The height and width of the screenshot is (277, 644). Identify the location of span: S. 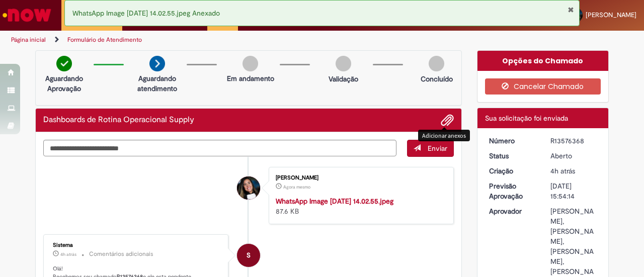
(249, 256).